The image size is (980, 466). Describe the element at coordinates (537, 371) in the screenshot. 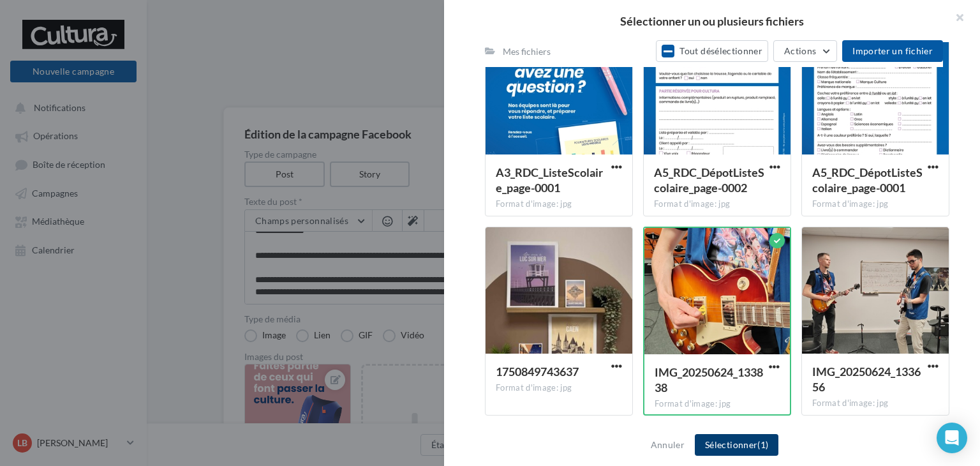

I see `span: 1750849743637` at that location.